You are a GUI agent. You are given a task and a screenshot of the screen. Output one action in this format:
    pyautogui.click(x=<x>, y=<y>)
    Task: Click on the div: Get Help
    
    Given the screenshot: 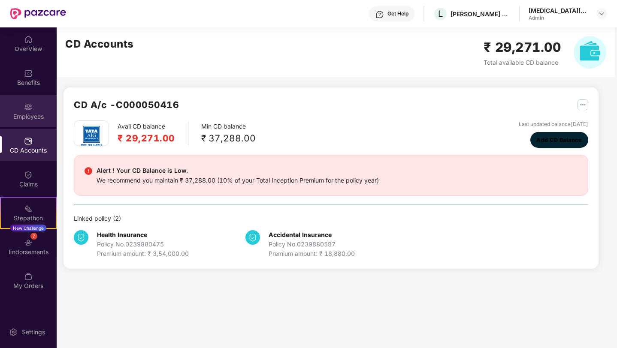 What is the action you would take?
    pyautogui.click(x=398, y=14)
    